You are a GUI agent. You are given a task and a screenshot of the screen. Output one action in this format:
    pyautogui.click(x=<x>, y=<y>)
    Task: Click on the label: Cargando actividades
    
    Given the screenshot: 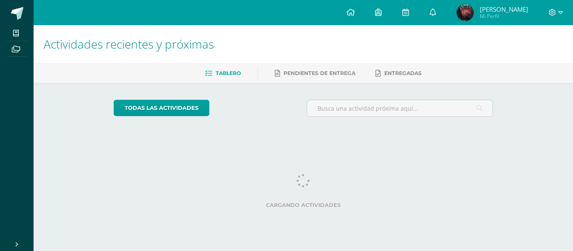 What is the action you would take?
    pyautogui.click(x=303, y=205)
    